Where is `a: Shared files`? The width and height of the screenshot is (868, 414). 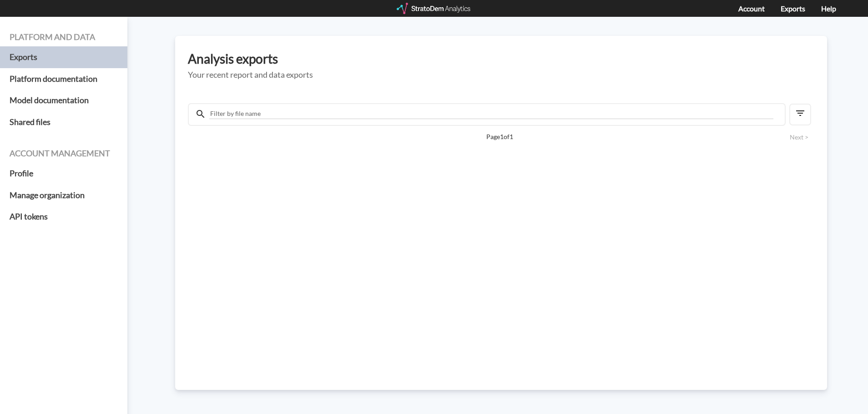
a: Shared files is located at coordinates (64, 122).